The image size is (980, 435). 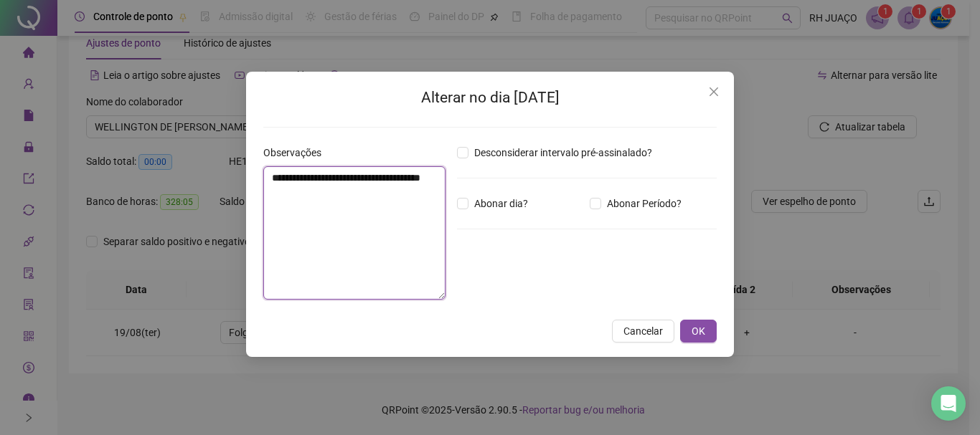 I want to click on button: Cancelar, so click(x=643, y=331).